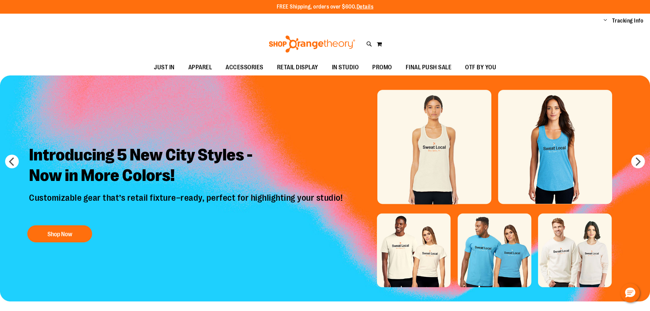 The image size is (650, 311). Describe the element at coordinates (200, 67) in the screenshot. I see `span: APPAREL` at that location.